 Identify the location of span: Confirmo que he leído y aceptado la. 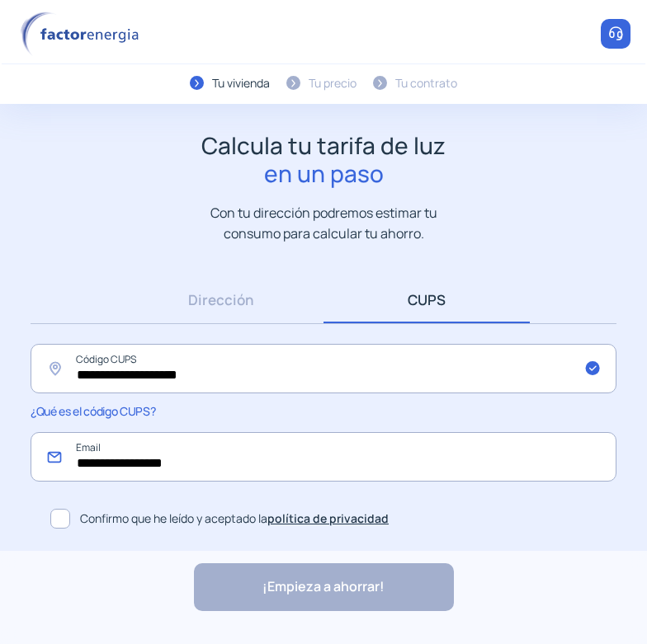
(235, 519).